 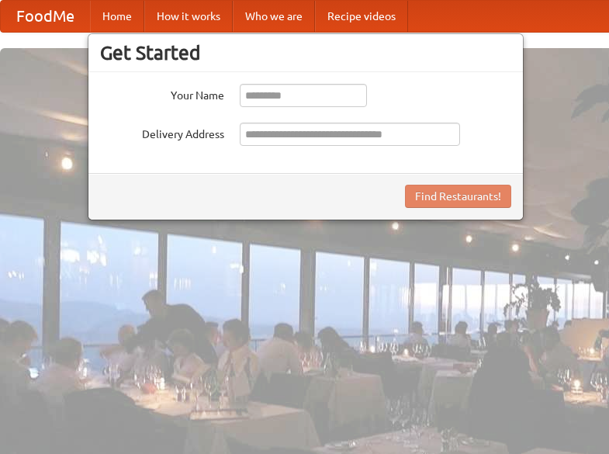 I want to click on h3: Get Started, so click(x=306, y=53).